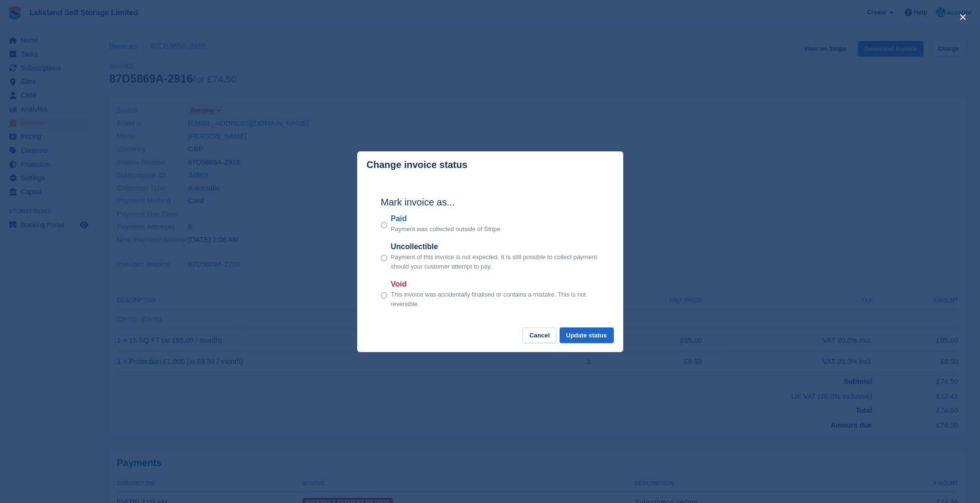 This screenshot has height=503, width=980. I want to click on label: Uncollectible, so click(495, 247).